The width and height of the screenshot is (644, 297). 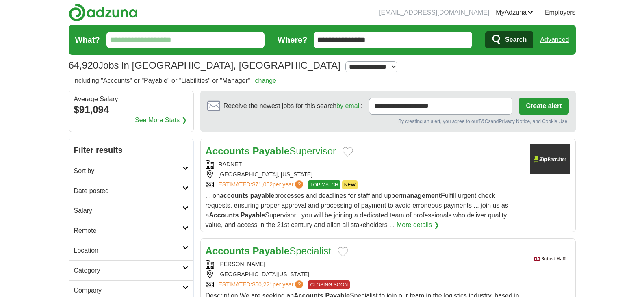 What do you see at coordinates (262, 185) in the screenshot?
I see `a: ESTIMATED:$71,052per year?` at bounding box center [262, 185].